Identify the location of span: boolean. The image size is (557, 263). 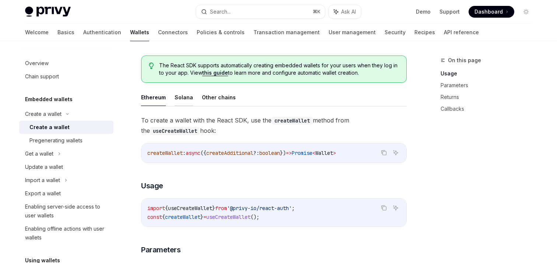
(270, 153).